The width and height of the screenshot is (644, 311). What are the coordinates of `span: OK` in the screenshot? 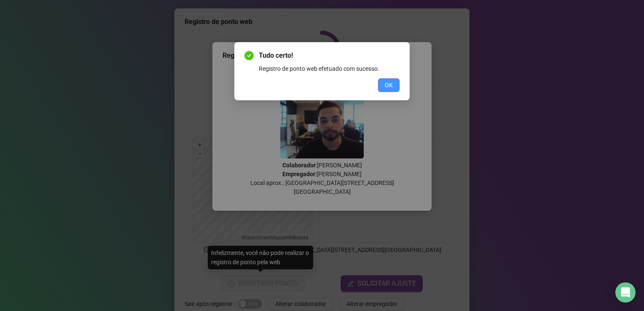 It's located at (389, 85).